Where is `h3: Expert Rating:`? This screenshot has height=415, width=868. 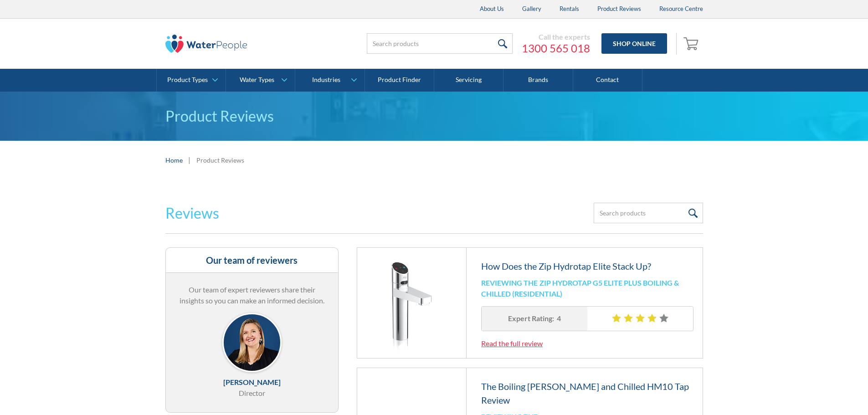
h3: Expert Rating: is located at coordinates (531, 318).